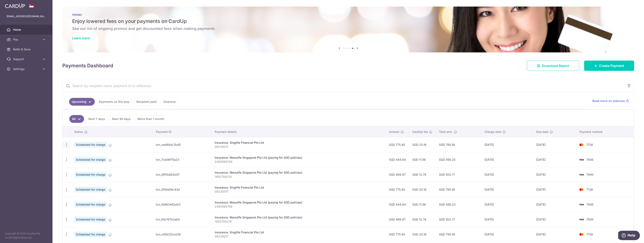 The width and height of the screenshot is (644, 243). Describe the element at coordinates (182, 159) in the screenshot. I see `td: txn_7ce06f75a23` at that location.